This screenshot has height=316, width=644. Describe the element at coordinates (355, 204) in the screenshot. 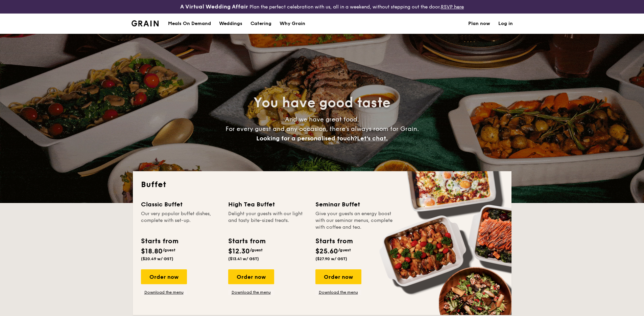

I see `div: Seminar Buffet` at that location.